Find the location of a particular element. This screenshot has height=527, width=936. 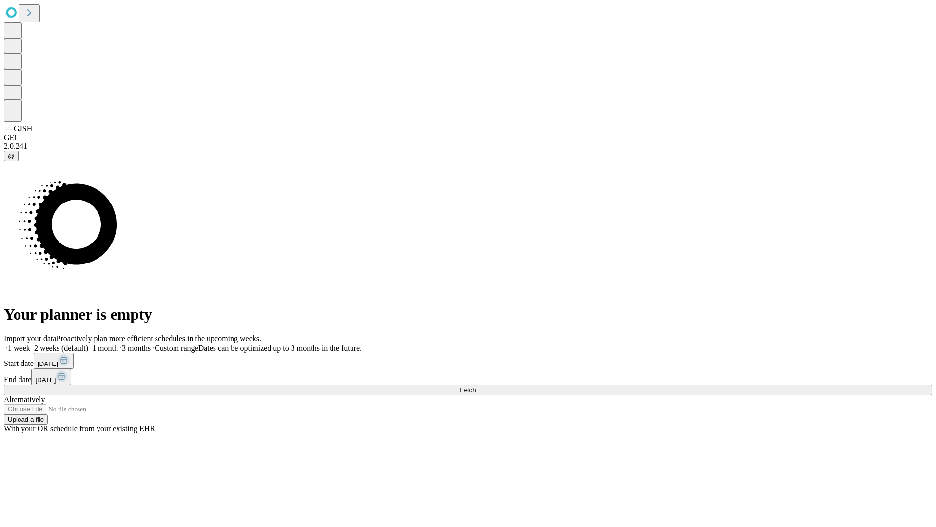

div: 2.0.241 is located at coordinates (468, 146).